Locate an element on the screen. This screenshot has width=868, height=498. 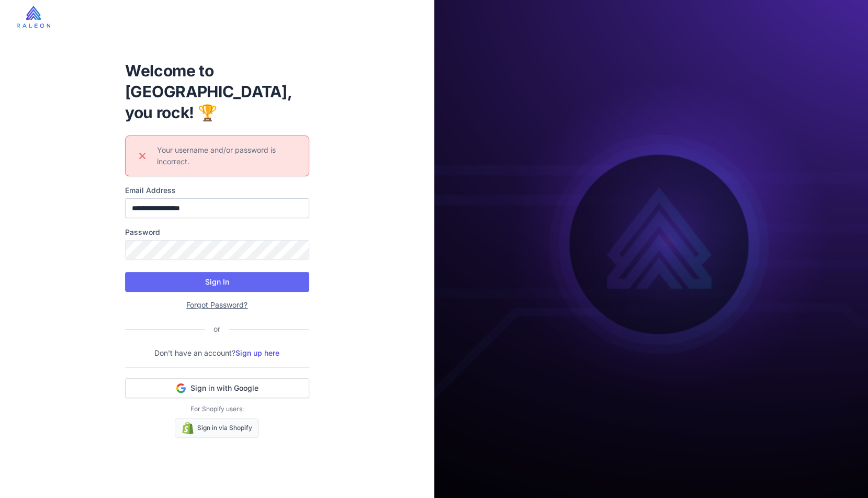
a: Sign up here is located at coordinates (257, 353).